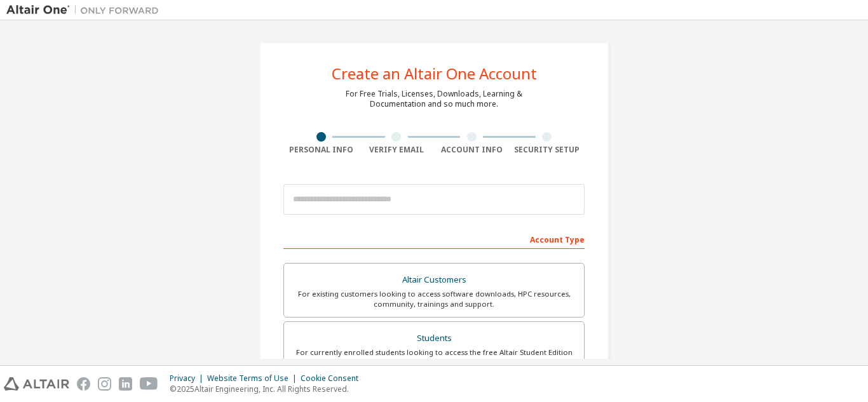 The width and height of the screenshot is (868, 402). I want to click on div: Verify Email, so click(397, 149).